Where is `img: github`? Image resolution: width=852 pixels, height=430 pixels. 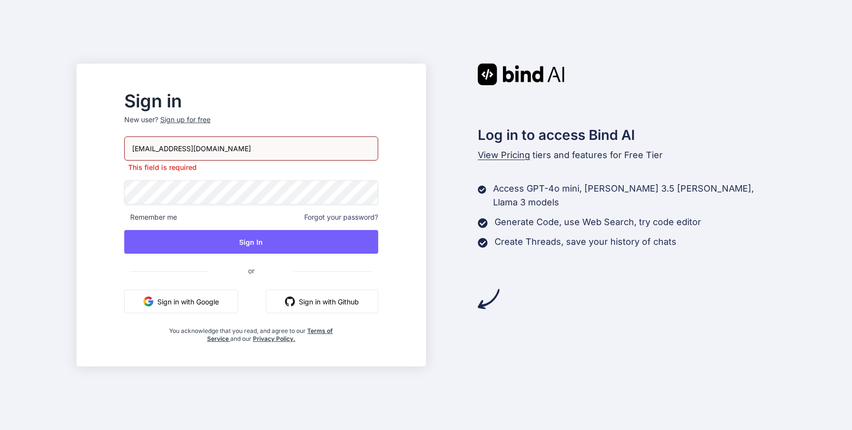
img: github is located at coordinates (290, 302).